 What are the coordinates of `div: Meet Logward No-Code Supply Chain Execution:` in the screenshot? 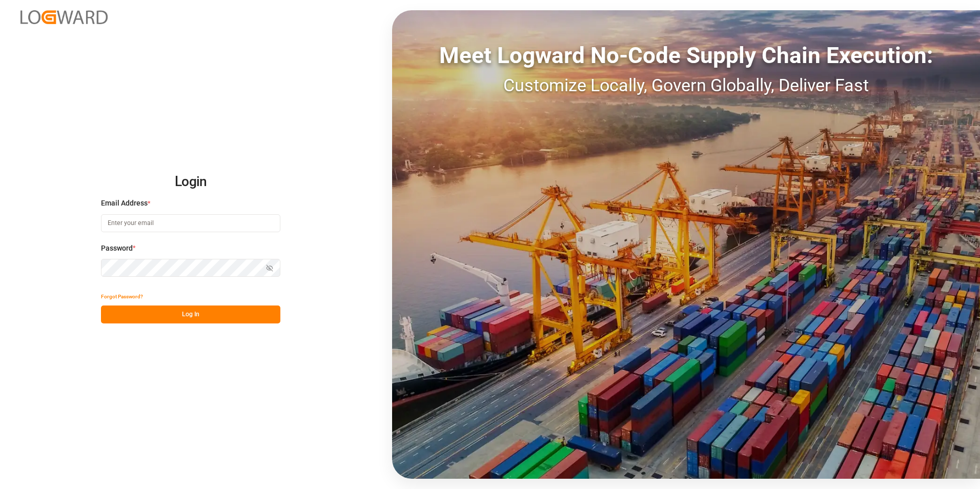 It's located at (686, 55).